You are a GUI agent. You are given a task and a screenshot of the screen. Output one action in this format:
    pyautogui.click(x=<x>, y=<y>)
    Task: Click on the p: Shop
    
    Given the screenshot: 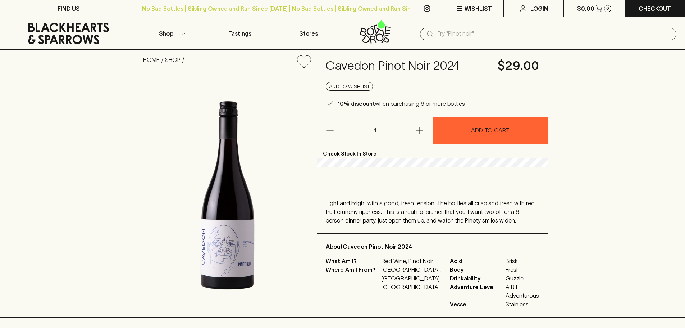 What is the action you would take?
    pyautogui.click(x=166, y=33)
    